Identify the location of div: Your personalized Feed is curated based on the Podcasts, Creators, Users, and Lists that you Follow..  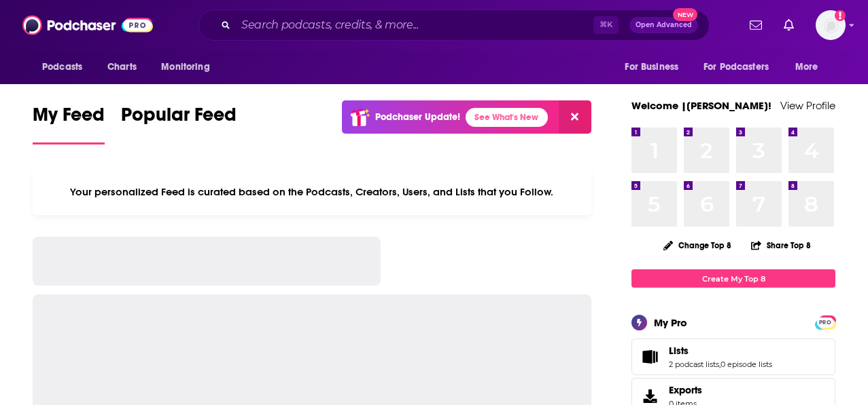
(312, 192).